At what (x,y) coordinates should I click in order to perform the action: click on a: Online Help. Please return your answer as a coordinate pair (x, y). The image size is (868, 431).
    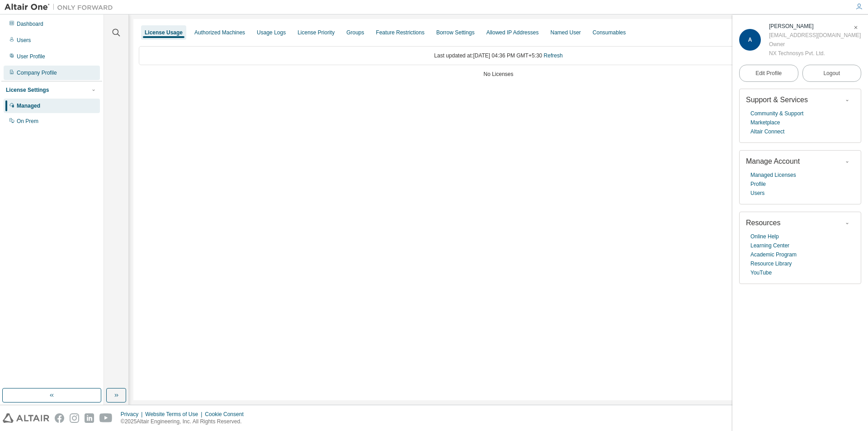
    Looking at the image, I should click on (765, 236).